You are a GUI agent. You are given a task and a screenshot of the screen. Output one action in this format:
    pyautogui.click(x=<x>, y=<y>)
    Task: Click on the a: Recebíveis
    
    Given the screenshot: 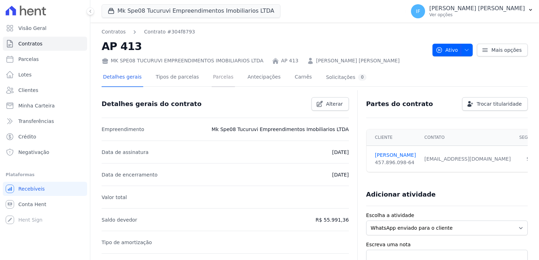 What is the action you would take?
    pyautogui.click(x=45, y=189)
    